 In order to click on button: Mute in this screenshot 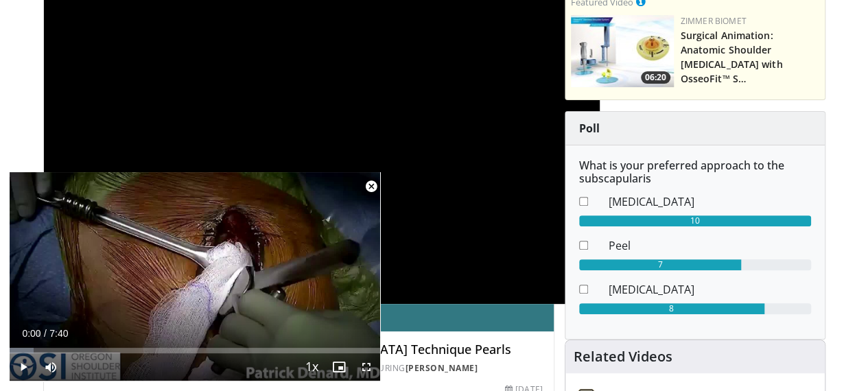, I will do `click(51, 367)`.